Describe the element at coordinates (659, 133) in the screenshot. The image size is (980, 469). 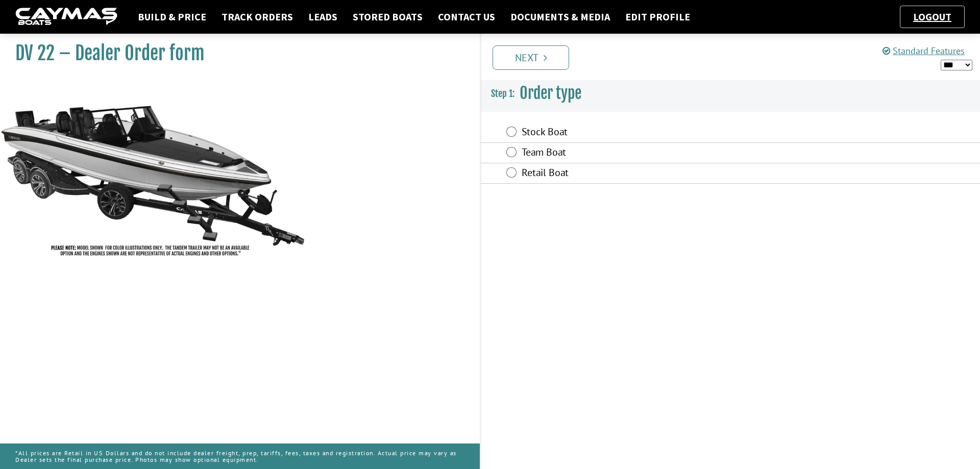
I see `label: Stock Boat` at that location.